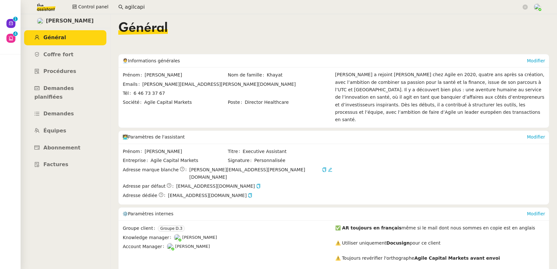  Describe the element at coordinates (62, 148) in the screenshot. I see `span: Abonnement` at that location.